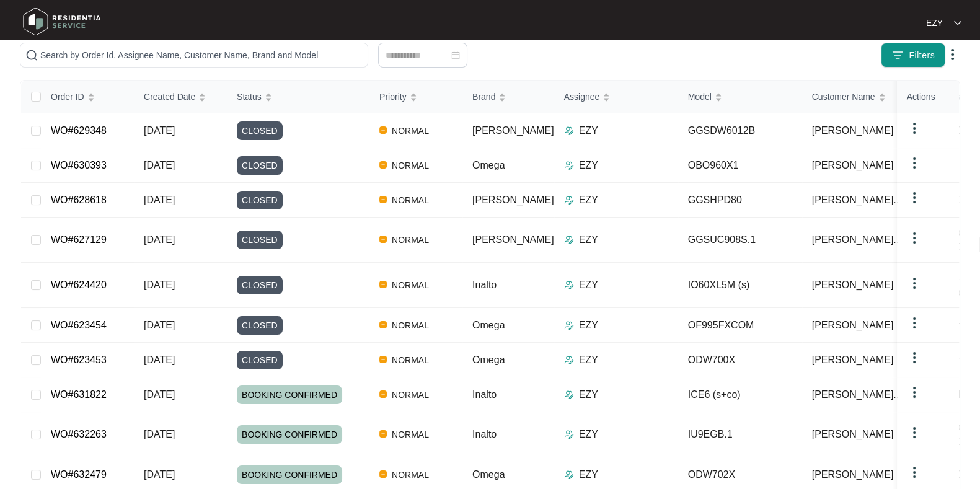  Describe the element at coordinates (844, 96) in the screenshot. I see `span: Customer Name` at that location.